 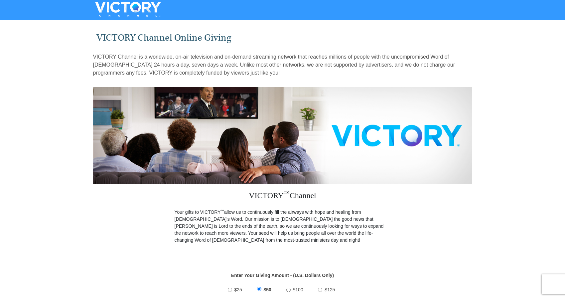 What do you see at coordinates (282, 38) in the screenshot?
I see `h1: VICTORY Channel Online Giving` at bounding box center [282, 38].